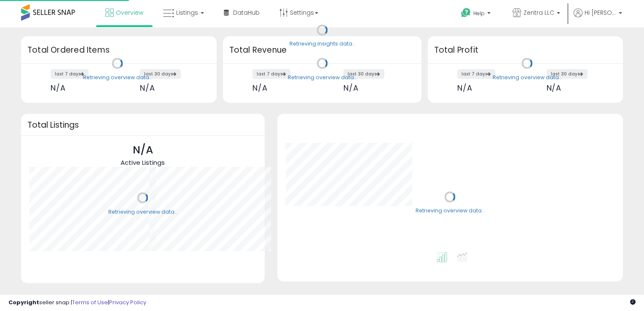 The image size is (644, 311). I want to click on span: Overview, so click(129, 12).